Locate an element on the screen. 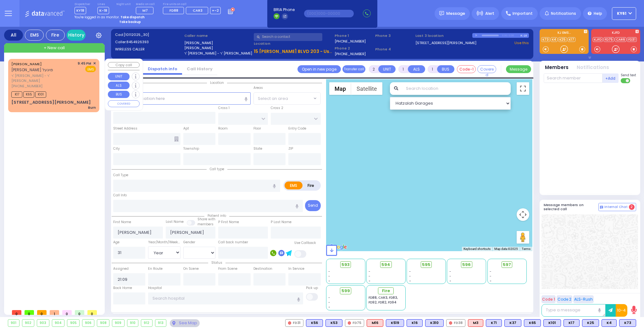  a: KJFD is located at coordinates (598, 40).